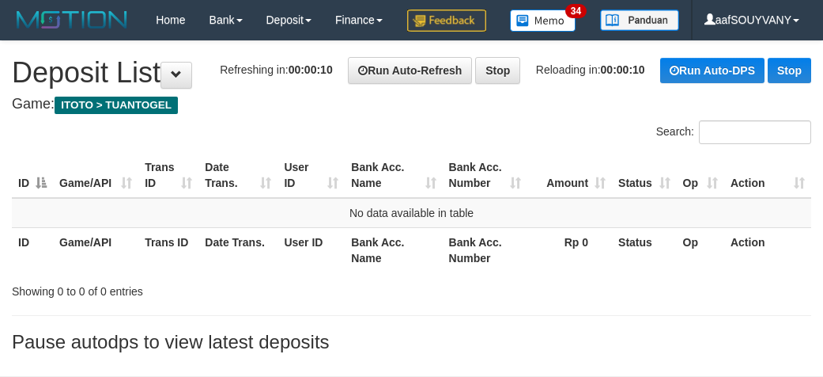 Image resolution: width=823 pixels, height=377 pixels. I want to click on h1: Deposit List, so click(411, 73).